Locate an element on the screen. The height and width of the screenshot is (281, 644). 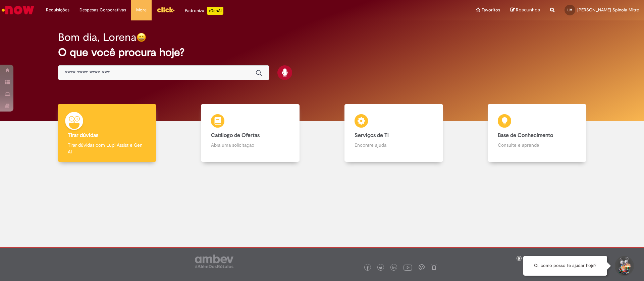
h2: Bom dia, Lorena is located at coordinates (97, 37).